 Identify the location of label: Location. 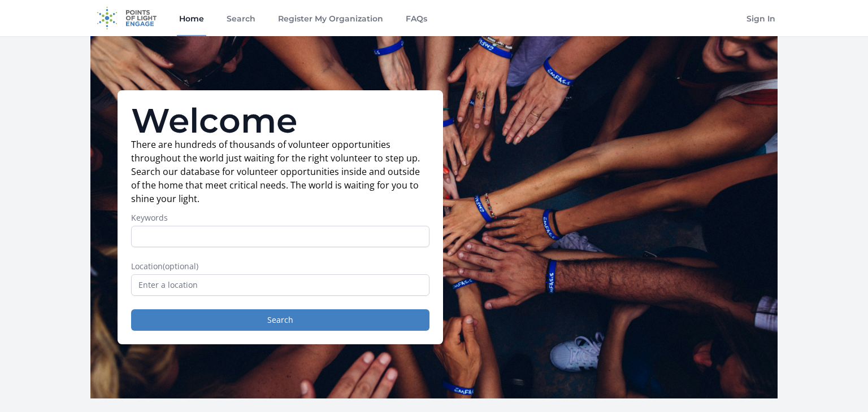
(280, 266).